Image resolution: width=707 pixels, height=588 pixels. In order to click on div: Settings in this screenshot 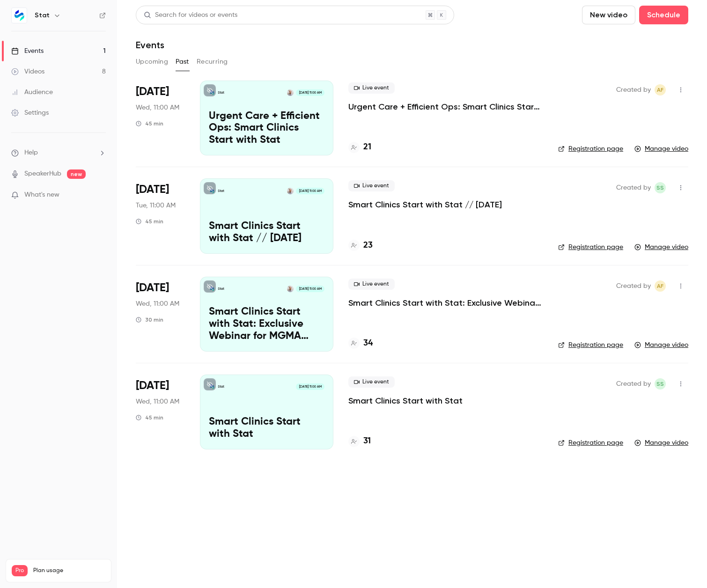, I will do `click(30, 113)`.